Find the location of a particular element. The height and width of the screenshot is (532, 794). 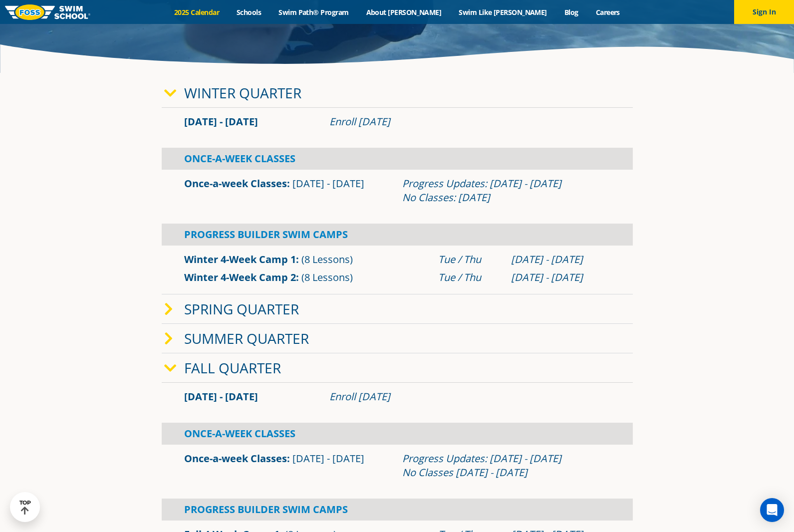

div: Open Intercom Messenger is located at coordinates (771, 509).